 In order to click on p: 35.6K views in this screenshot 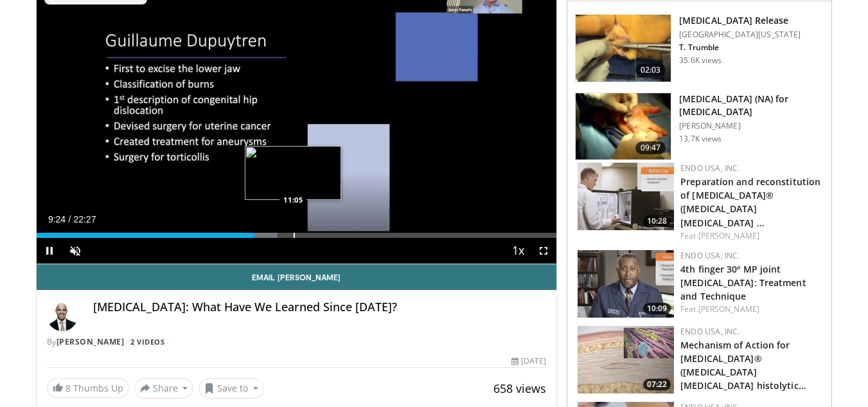, I will do `click(701, 60)`.